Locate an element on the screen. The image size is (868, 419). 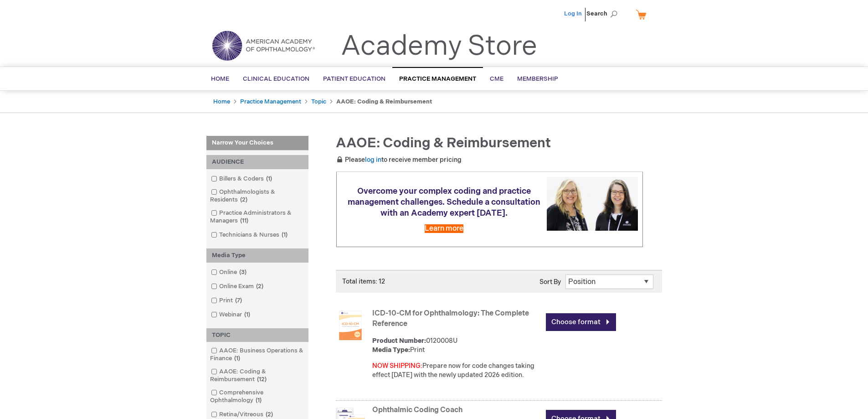
label: Sort By is located at coordinates (550, 282).